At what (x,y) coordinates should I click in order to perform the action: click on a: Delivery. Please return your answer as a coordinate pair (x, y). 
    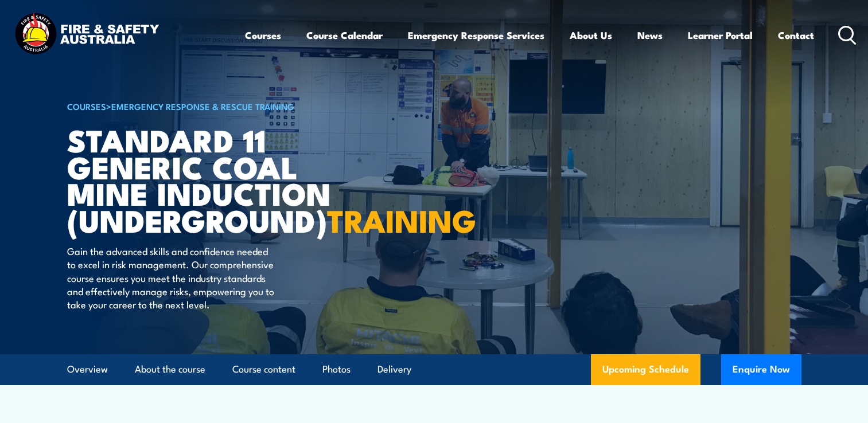
    Looking at the image, I should click on (394, 369).